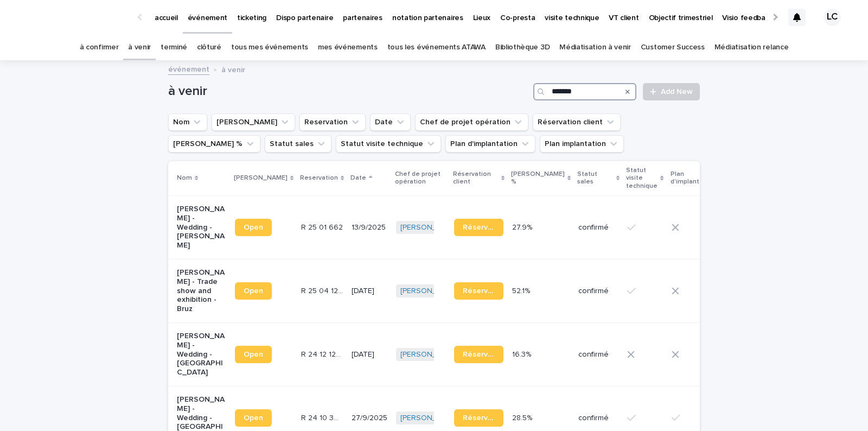 This screenshot has height=431, width=868. Describe the element at coordinates (233, 69) in the screenshot. I see `p: à venir` at that location.